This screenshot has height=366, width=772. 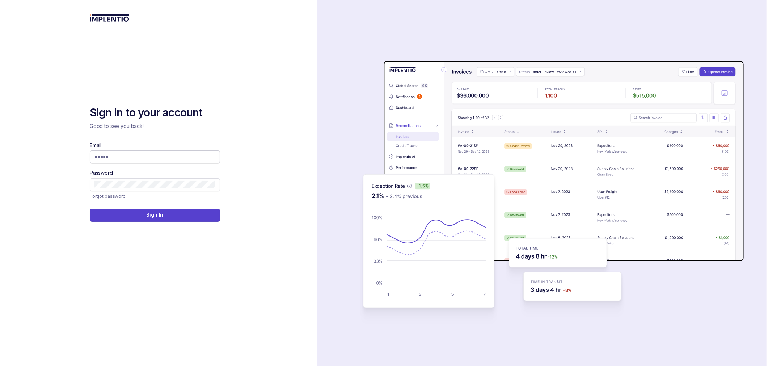 I want to click on label: Email, so click(x=96, y=145).